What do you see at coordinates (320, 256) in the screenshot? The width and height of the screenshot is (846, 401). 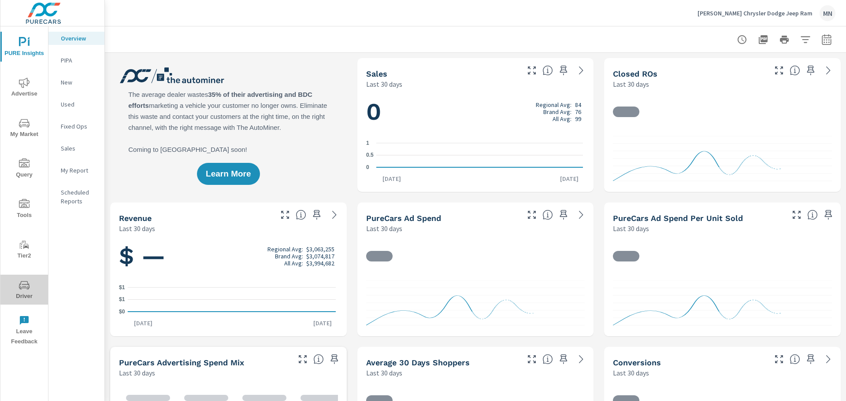 I see `p: $3,074,817` at bounding box center [320, 256].